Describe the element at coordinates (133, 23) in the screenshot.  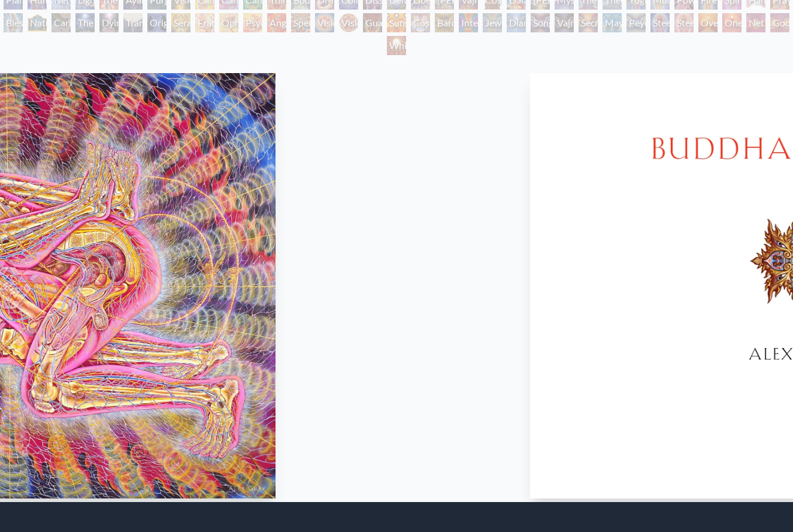
I see `div: Transfiguration` at that location.